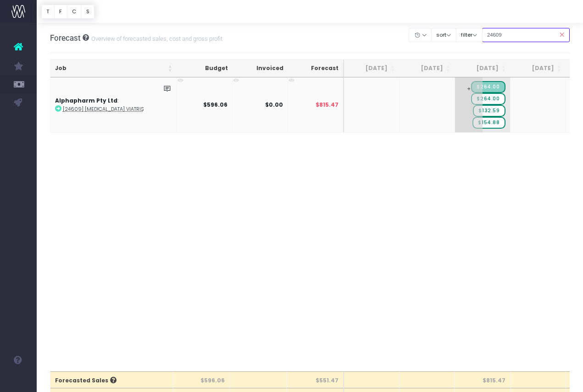 This screenshot has width=583, height=392. What do you see at coordinates (19, 380) in the screenshot?
I see `img: images/default_profile_image.png` at bounding box center [19, 380].